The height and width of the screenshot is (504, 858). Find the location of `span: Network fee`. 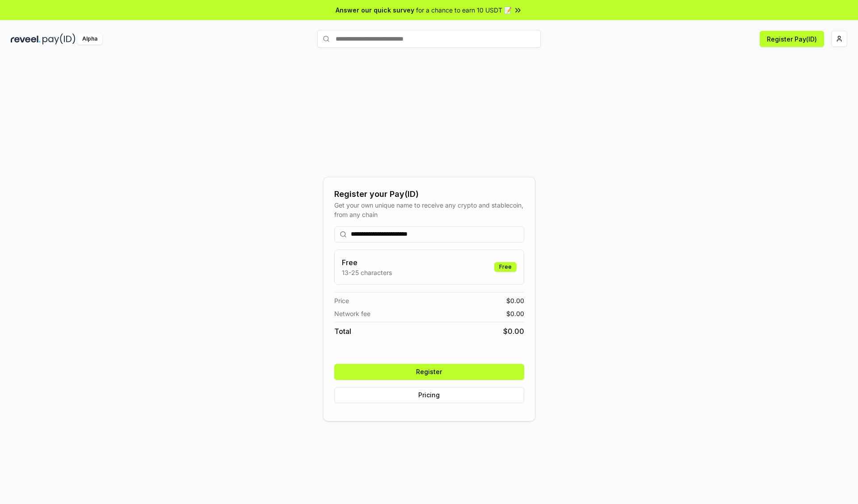

span: Network fee is located at coordinates (352, 313).